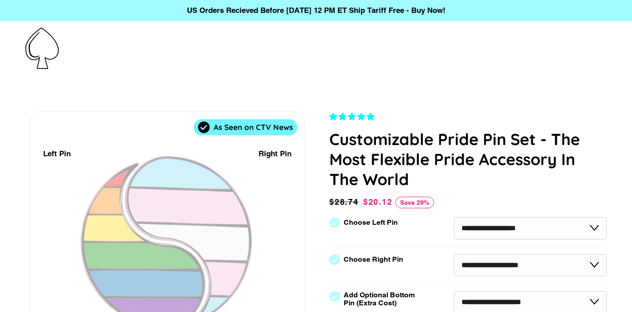  Describe the element at coordinates (275, 154) in the screenshot. I see `div: Right Pin` at that location.